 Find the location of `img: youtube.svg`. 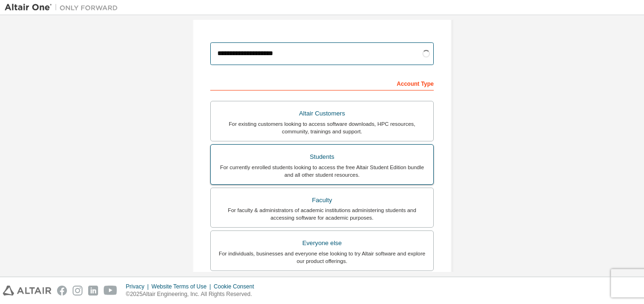

img: youtube.svg is located at coordinates (110, 290).